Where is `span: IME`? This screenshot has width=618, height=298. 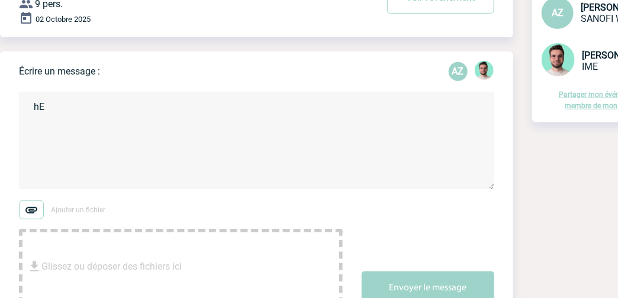
span: IME is located at coordinates (589, 66).